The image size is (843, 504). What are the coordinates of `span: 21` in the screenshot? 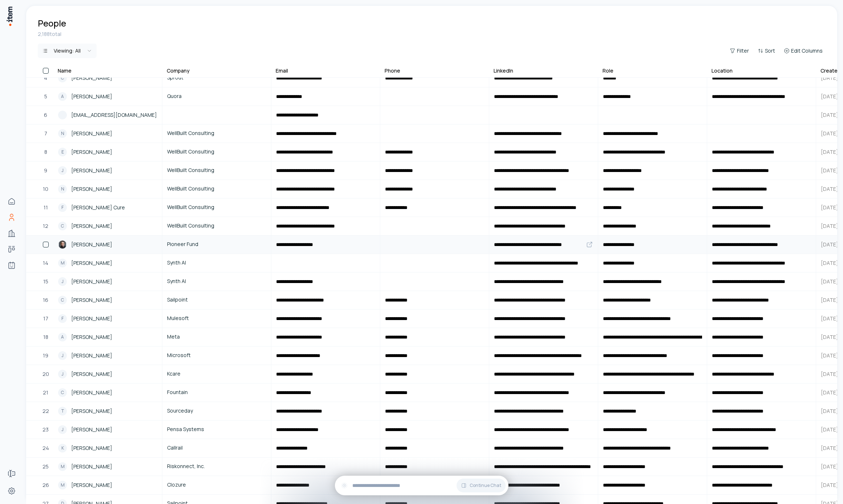 It's located at (46, 392).